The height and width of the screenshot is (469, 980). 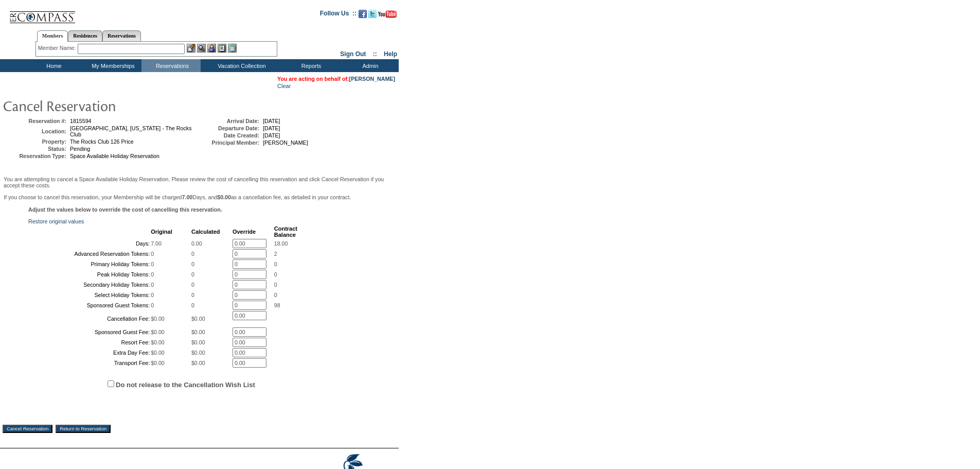 I want to click on img: Subscribe to our YouTube Channel, so click(x=387, y=14).